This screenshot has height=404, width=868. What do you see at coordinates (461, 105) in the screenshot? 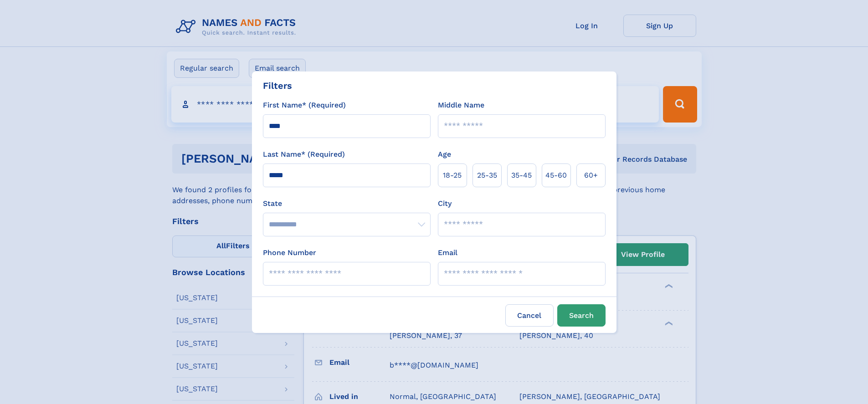
I see `label: Middle Name` at bounding box center [461, 105].